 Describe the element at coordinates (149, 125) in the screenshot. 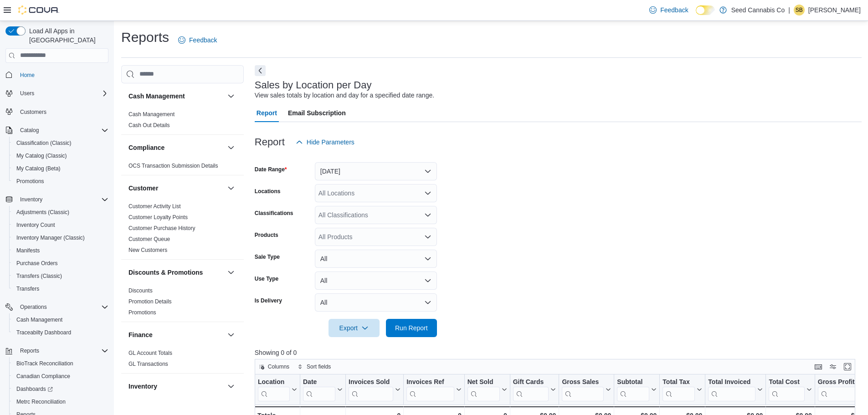

I see `span: Cash Out Details` at that location.